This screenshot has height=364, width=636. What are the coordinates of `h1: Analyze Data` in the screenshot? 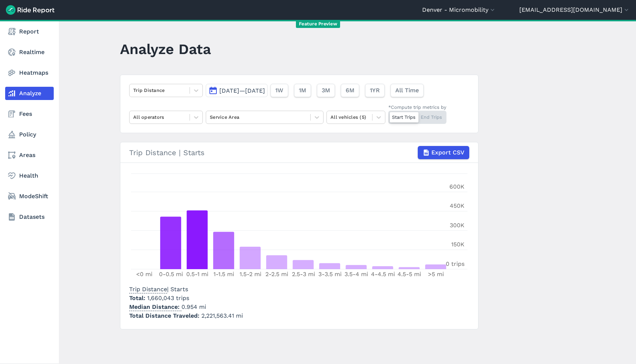 It's located at (166, 49).